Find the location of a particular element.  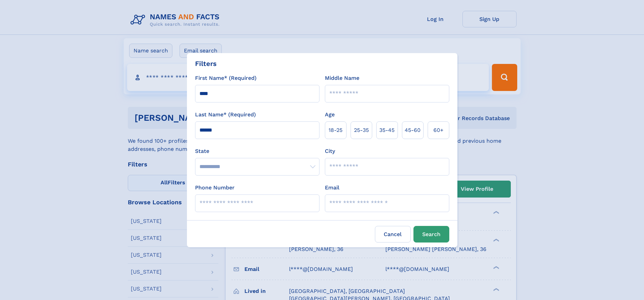

label: Email is located at coordinates (332, 188).